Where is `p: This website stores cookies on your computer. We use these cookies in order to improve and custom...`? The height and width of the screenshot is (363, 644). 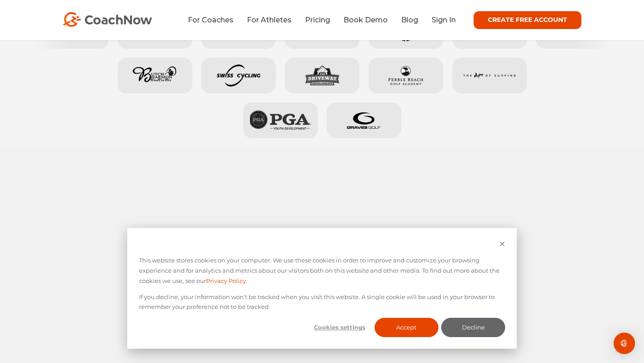 p: This website stores cookies on your computer. We use these cookies in order to improve and custom... is located at coordinates (322, 271).